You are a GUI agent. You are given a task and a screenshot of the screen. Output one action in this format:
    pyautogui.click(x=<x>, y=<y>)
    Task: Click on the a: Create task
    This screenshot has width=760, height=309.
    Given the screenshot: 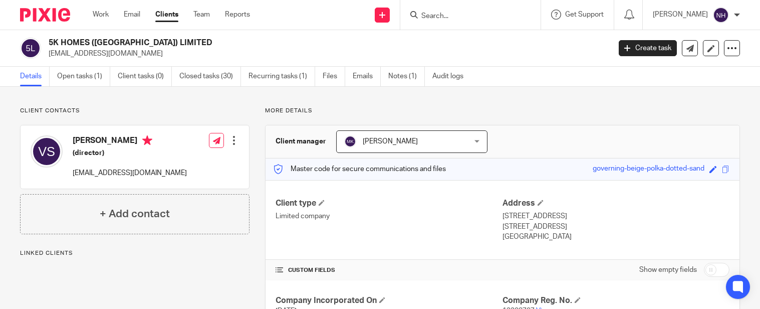 What is the action you would take?
    pyautogui.click(x=648, y=48)
    